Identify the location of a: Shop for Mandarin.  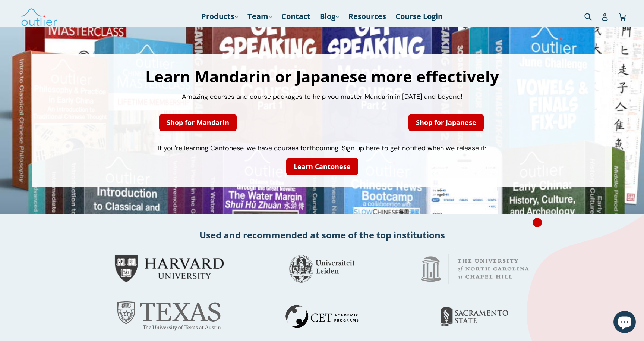
(198, 123).